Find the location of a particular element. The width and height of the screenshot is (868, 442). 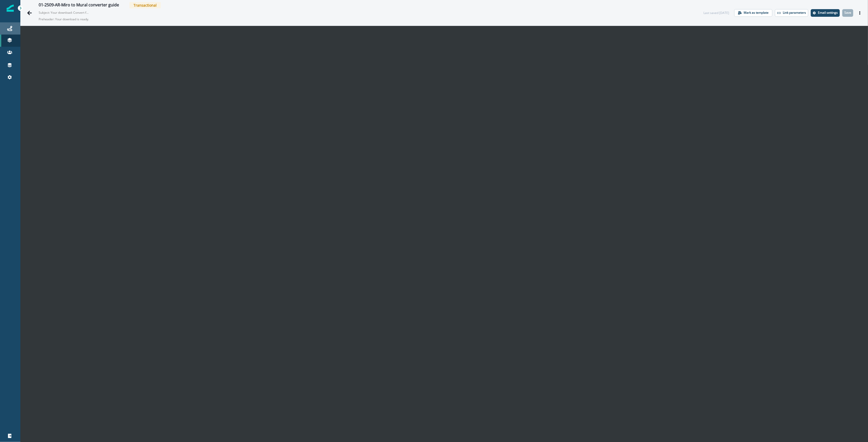

p: Mark as template is located at coordinates (756, 13).